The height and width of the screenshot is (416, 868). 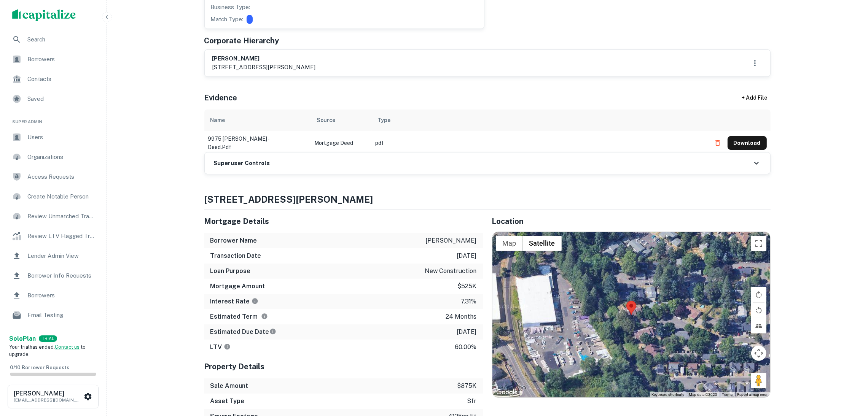 What do you see at coordinates (669, 395) in the screenshot?
I see `button: Keyboard shortcuts` at bounding box center [669, 395].